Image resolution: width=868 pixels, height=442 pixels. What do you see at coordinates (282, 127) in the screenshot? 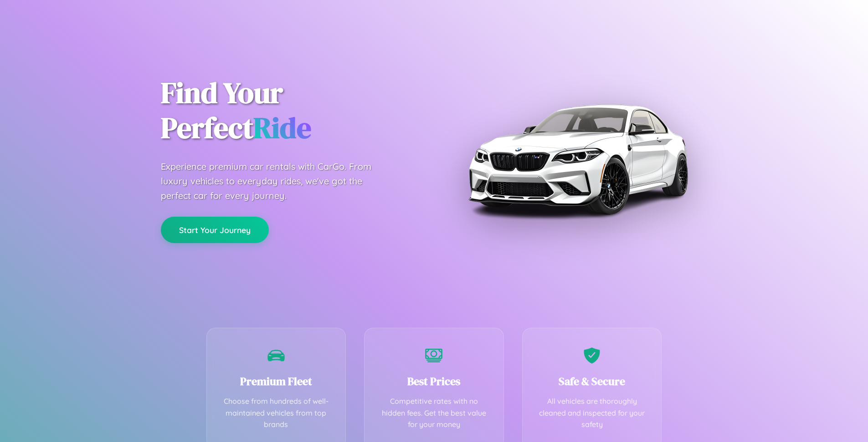
I see `span: Ride` at bounding box center [282, 127].